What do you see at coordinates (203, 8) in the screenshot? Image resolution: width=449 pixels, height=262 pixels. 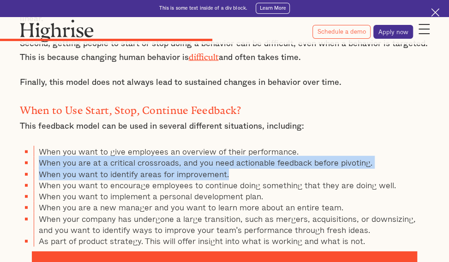 I see `div: This is some text inside of a div block.` at bounding box center [203, 8].